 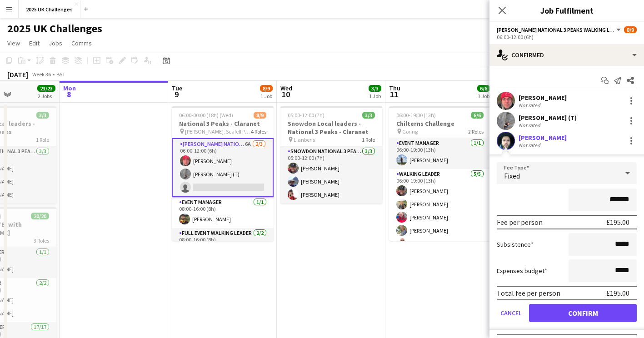 I want to click on span: Fixed, so click(x=512, y=176).